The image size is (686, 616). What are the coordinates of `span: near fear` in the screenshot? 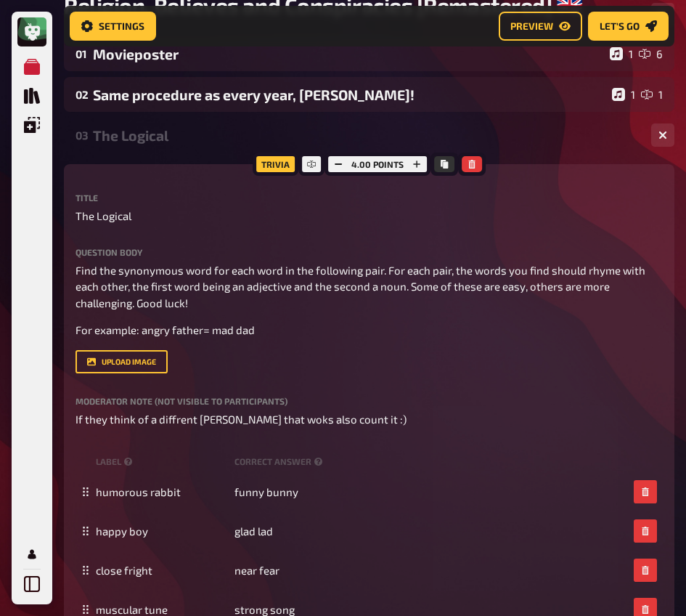 It's located at (257, 570).